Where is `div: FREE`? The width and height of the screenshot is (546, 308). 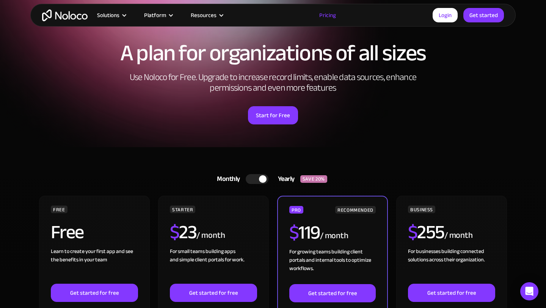
div: FREE is located at coordinates (59, 209).